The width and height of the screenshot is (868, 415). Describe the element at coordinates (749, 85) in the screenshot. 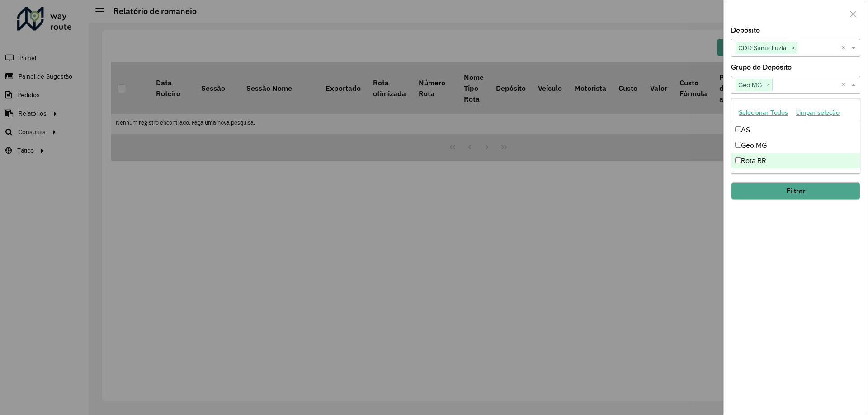

I see `span: Geo MG` at that location.